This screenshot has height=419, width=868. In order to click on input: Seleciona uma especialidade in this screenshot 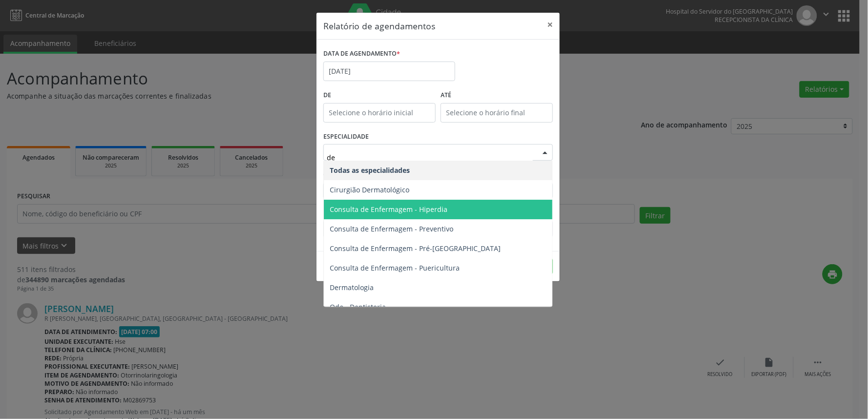, I will do `click(430, 157)`.